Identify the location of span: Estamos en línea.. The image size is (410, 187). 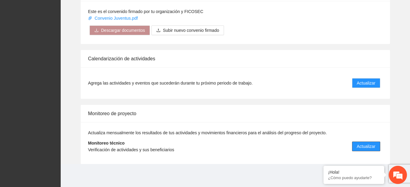
(59, 90).